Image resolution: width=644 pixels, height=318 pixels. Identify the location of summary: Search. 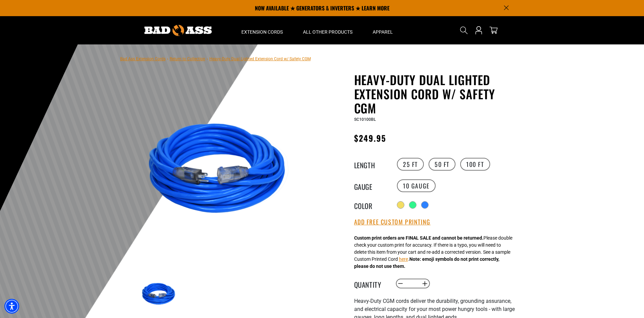
(464, 30).